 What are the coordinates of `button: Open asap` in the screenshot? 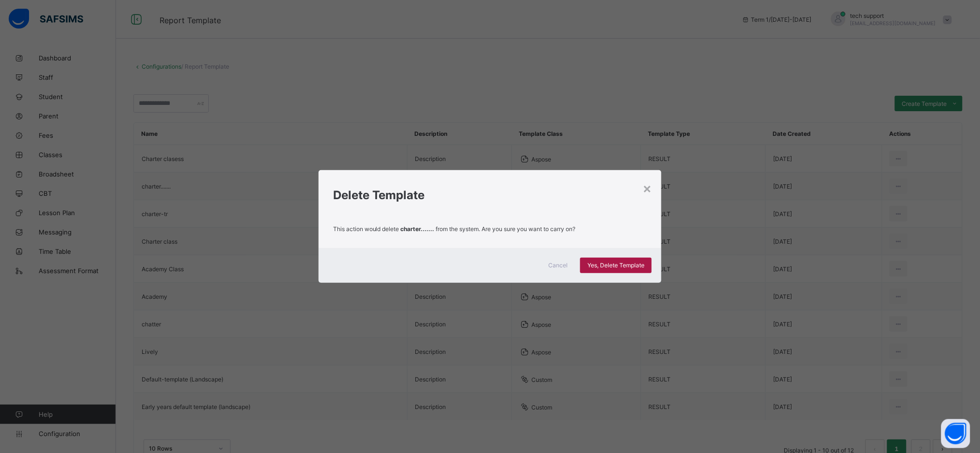 It's located at (956, 433).